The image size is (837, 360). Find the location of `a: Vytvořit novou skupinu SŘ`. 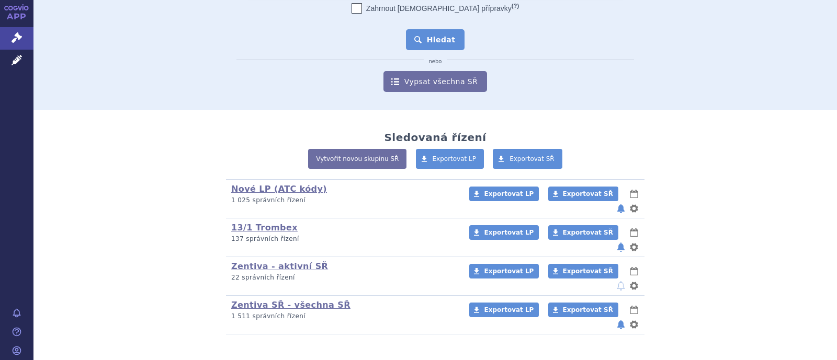

a: Vytvořit novou skupinu SŘ is located at coordinates (357, 159).